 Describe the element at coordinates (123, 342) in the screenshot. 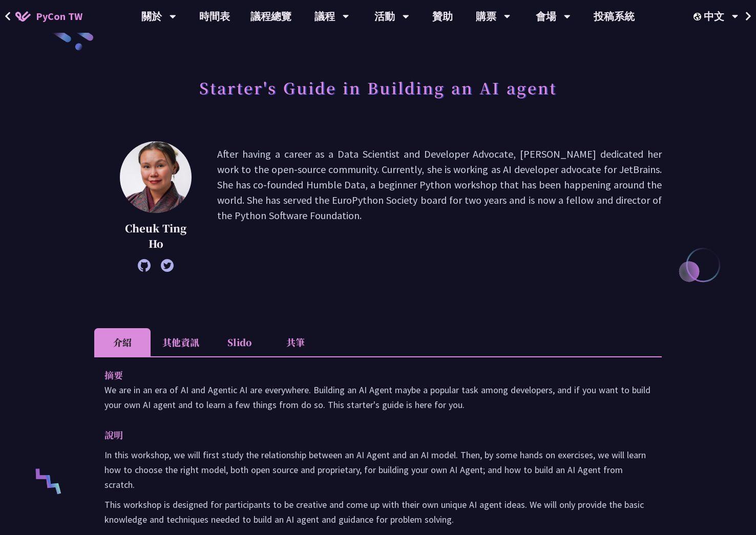

I see `li: 介紹` at that location.